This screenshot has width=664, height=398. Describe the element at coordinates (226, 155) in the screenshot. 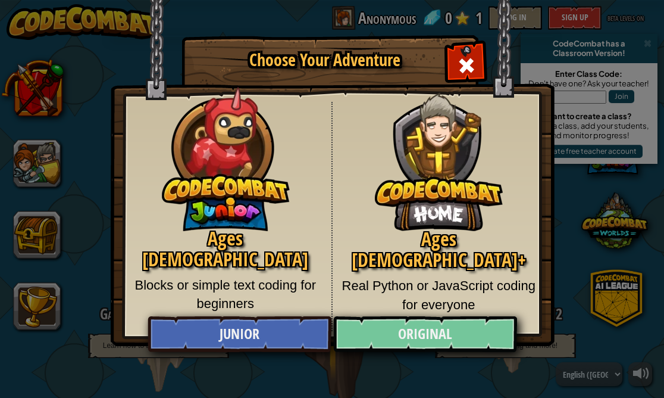

I see `img: CodeCombat Junior hero character` at that location.